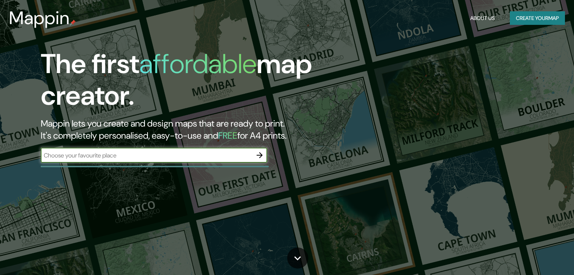 This screenshot has width=574, height=275. I want to click on h5: FREE, so click(227, 135).